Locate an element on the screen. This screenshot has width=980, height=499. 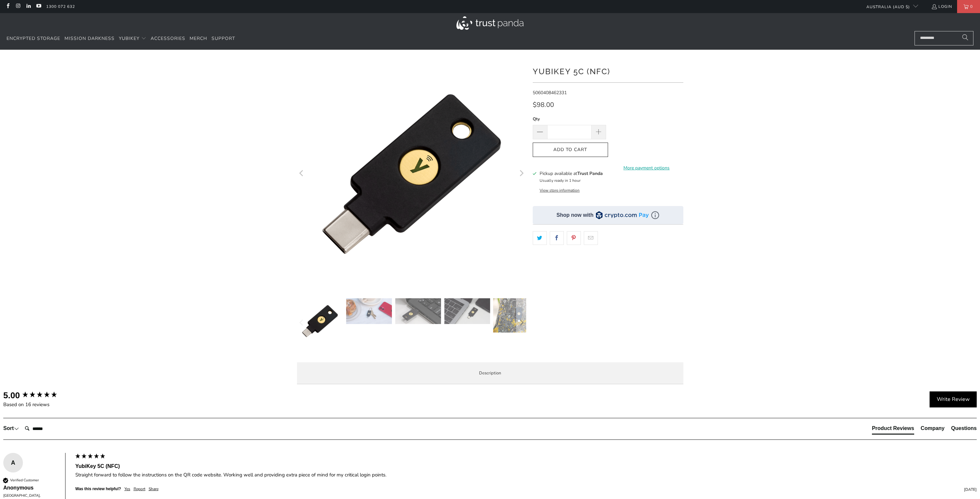
span: $98.00 is located at coordinates (544, 105).